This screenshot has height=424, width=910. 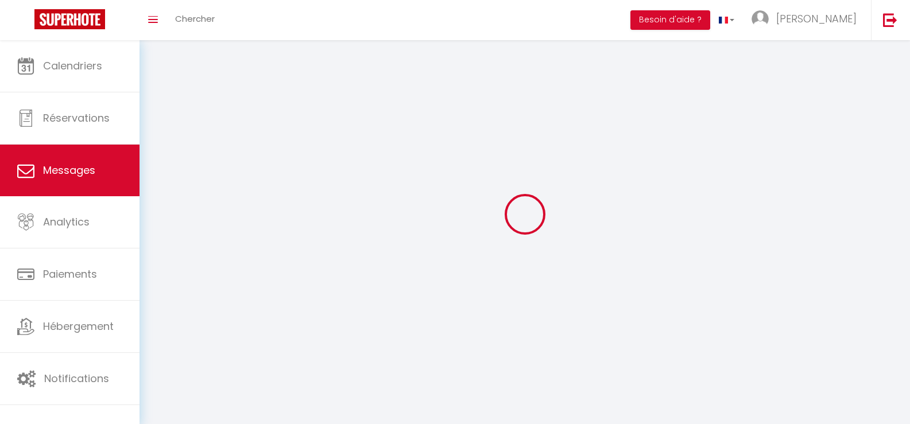 What do you see at coordinates (66, 222) in the screenshot?
I see `span: Analytics` at bounding box center [66, 222].